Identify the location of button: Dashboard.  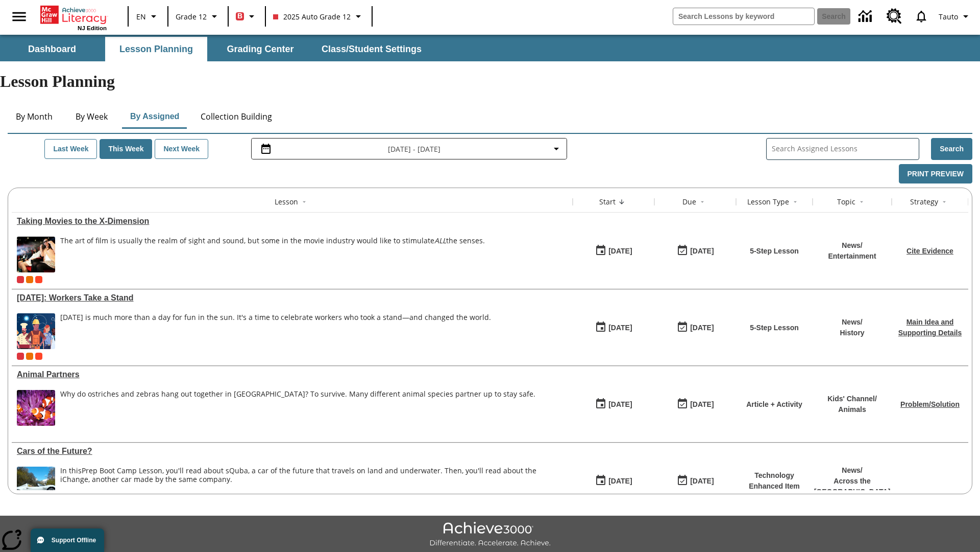
(53, 49).